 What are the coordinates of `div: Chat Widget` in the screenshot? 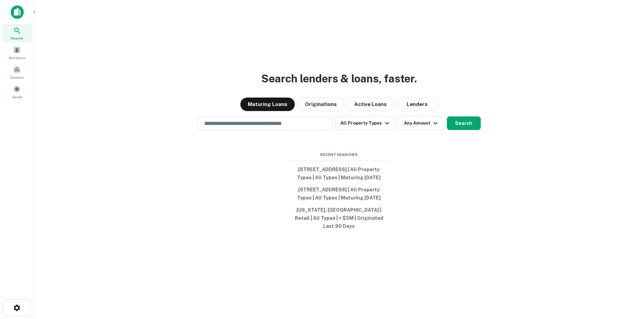 It's located at (627, 281).